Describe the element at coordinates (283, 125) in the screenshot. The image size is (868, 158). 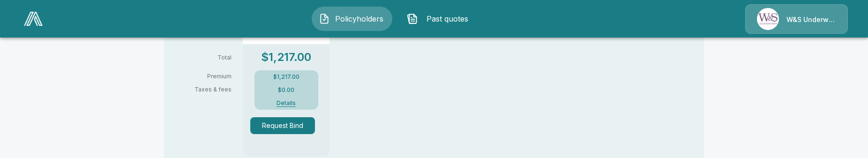
I see `button: Request Bind` at that location.